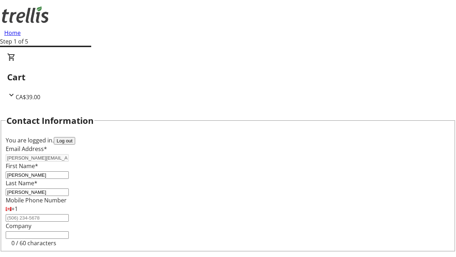 This screenshot has height=257, width=456. What do you see at coordinates (21, 183) in the screenshot?
I see `label: Last Name*` at bounding box center [21, 183].